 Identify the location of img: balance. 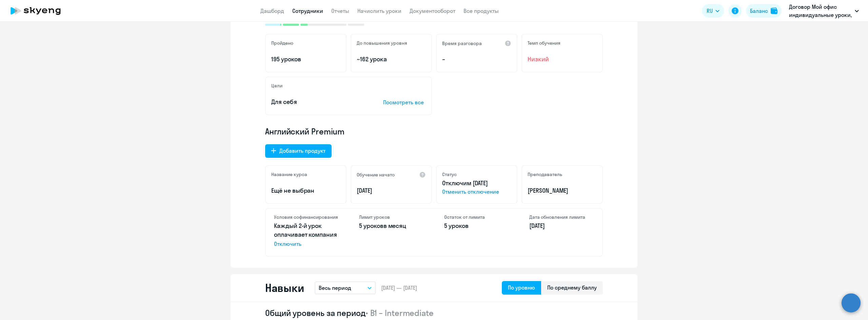
(775, 11).